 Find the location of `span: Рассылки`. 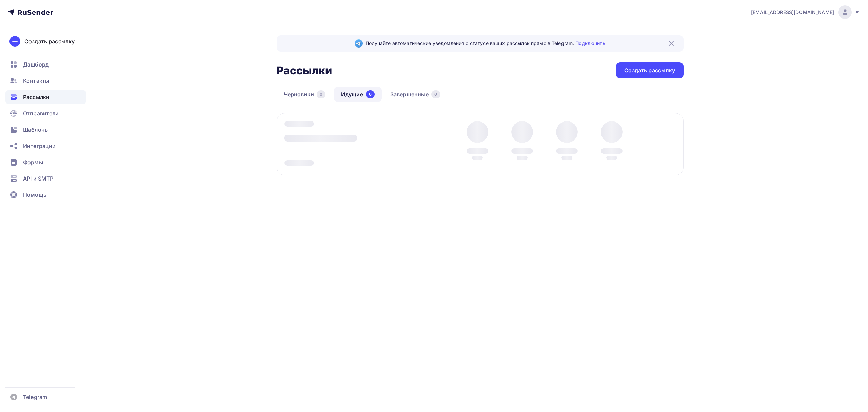

span: Рассылки is located at coordinates (36, 97).